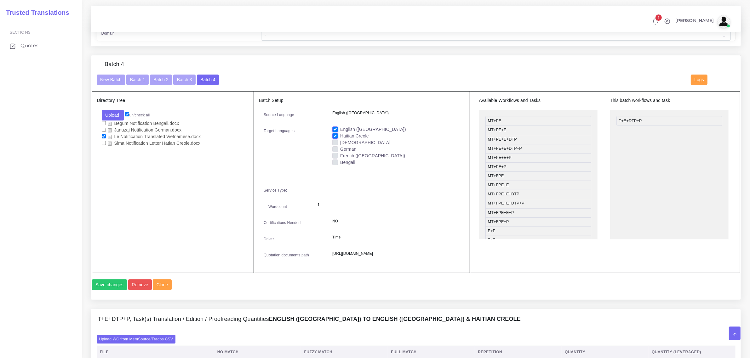  Describe the element at coordinates (386, 205) in the screenshot. I see `p: 1` at that location.